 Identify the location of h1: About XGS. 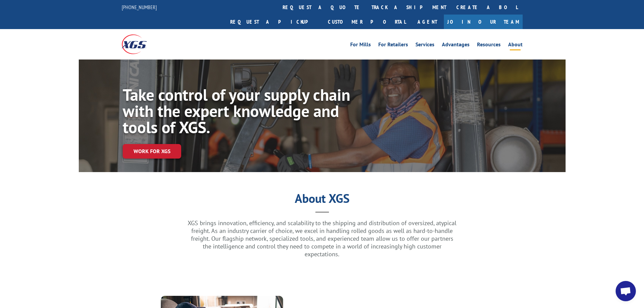
(322, 200).